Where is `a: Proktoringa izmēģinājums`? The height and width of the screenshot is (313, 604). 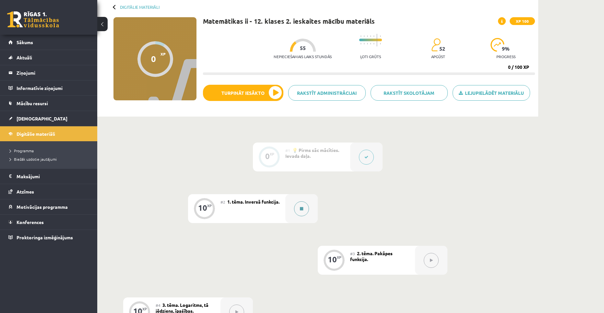 a: Proktoringa izmēģinājums is located at coordinates (49, 237).